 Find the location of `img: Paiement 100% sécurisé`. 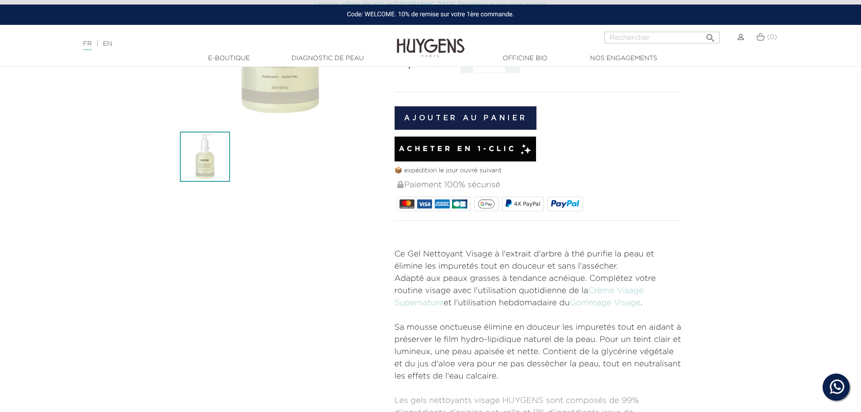

img: Paiement 100% sécurisé is located at coordinates (401, 184).